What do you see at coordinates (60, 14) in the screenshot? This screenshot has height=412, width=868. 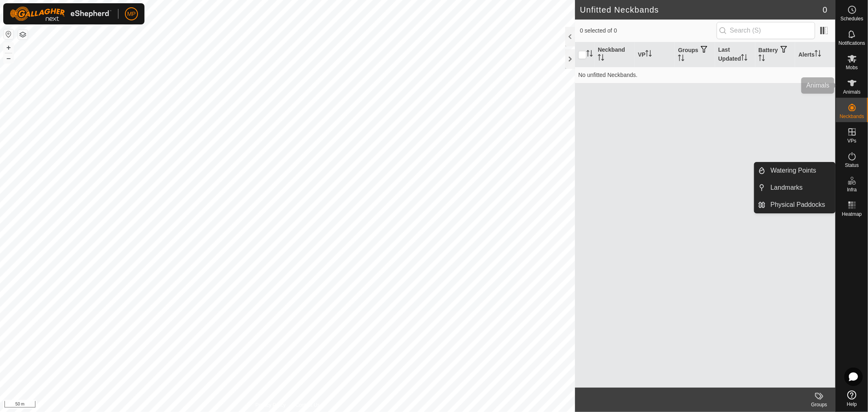 I see `img: Gallagher Logo` at bounding box center [60, 14].